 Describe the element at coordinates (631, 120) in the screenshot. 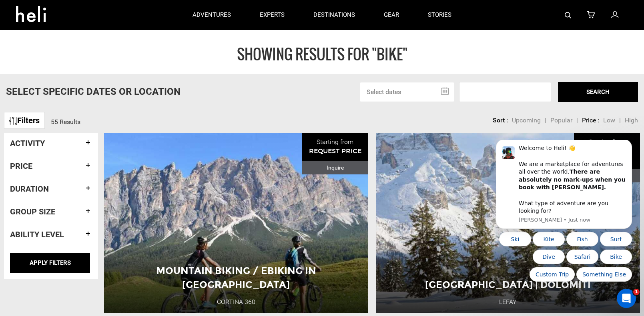

I see `span: High` at that location.